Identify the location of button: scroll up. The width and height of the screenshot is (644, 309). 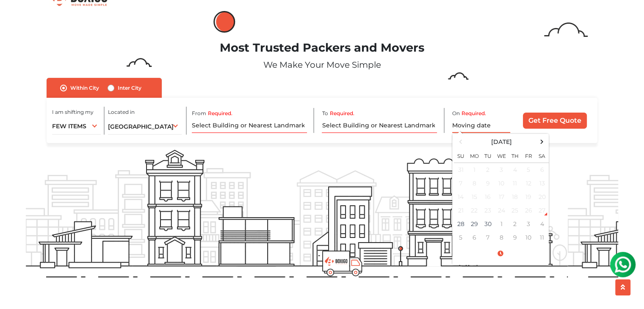
(622, 287).